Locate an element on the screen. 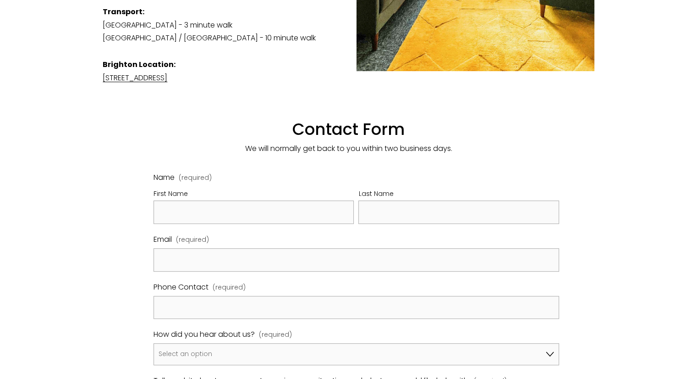  span: How did you hear about us? is located at coordinates (204, 334).